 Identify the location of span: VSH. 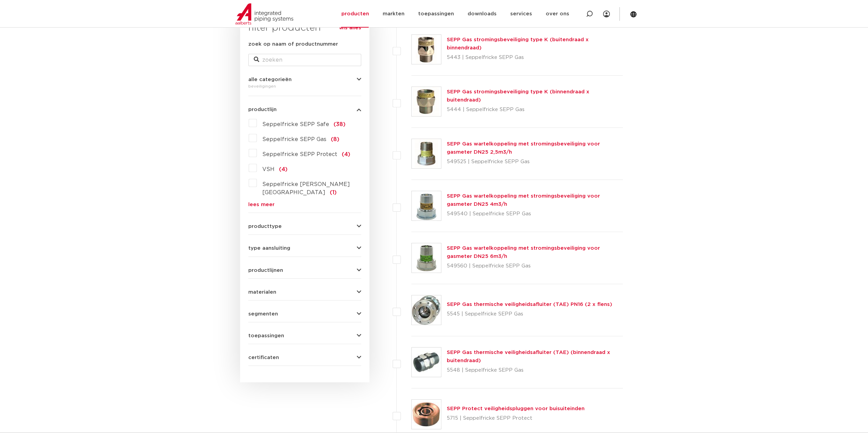
(268, 169).